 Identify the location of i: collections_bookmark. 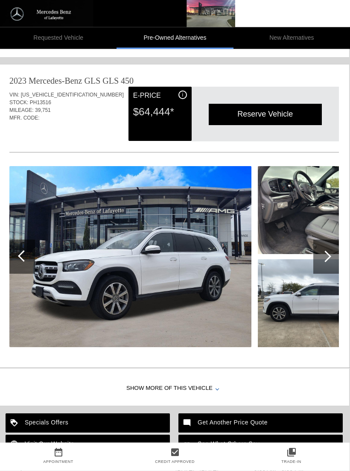
(291, 452).